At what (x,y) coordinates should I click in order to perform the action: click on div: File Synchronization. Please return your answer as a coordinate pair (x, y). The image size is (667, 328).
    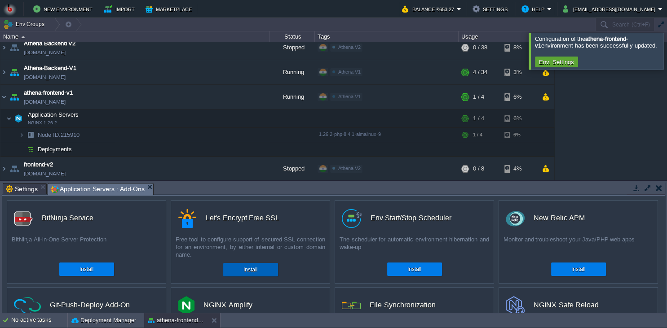
    Looking at the image, I should click on (402, 305).